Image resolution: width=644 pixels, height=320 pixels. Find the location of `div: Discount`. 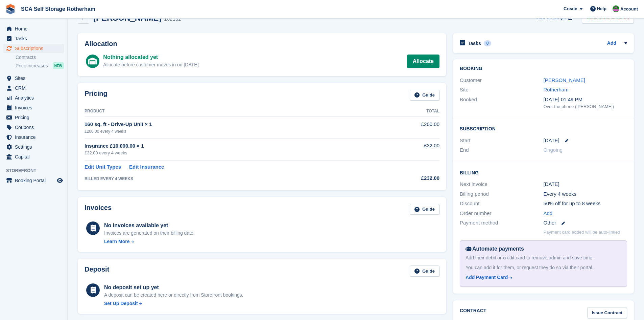

div: Discount is located at coordinates (502, 203).